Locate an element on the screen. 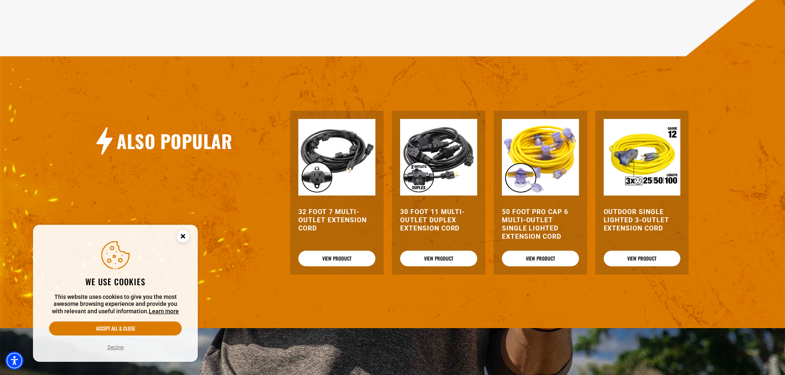 Image resolution: width=785 pixels, height=375 pixels. img: Outdoor Single Lighted 3-Outlet Extension Cord is located at coordinates (642, 157).